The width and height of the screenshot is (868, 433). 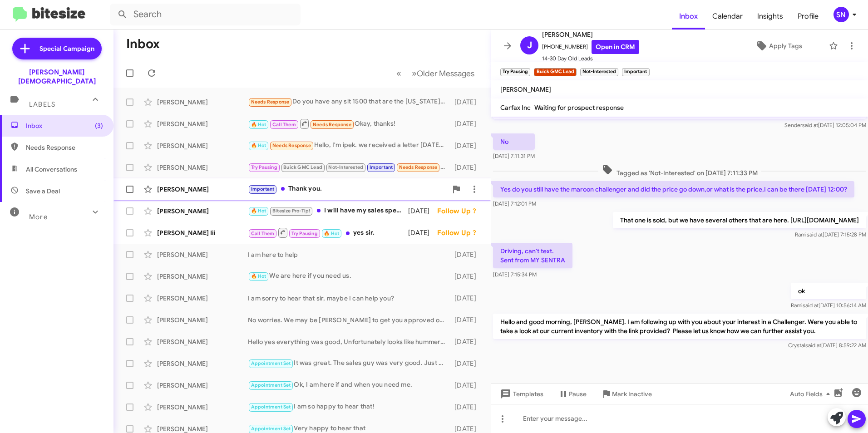 What do you see at coordinates (521, 394) in the screenshot?
I see `button: Templates` at bounding box center [521, 394].